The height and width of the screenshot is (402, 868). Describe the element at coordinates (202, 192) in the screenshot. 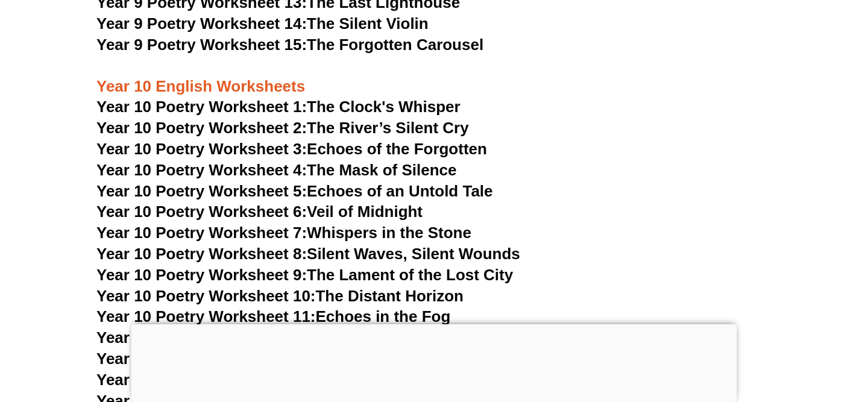

I see `span: Year 10 Poetry Worksheet 5:` at that location.